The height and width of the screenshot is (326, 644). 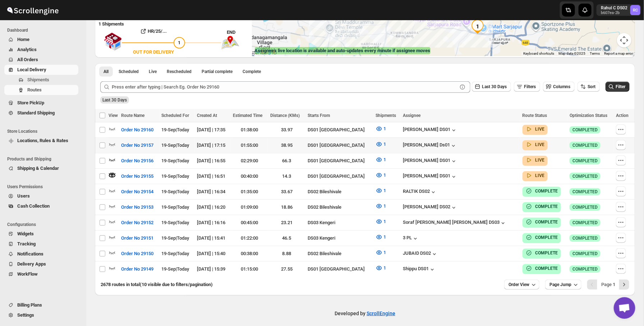 I want to click on b: 1, so click(x=614, y=284).